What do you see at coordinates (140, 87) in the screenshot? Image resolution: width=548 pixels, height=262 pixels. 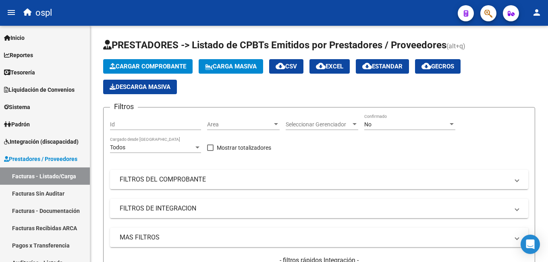 I see `span: Descarga Masiva` at bounding box center [140, 87].